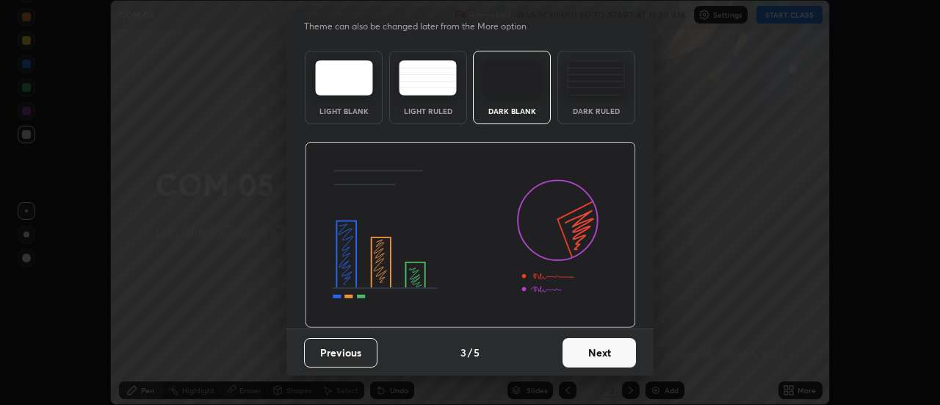  Describe the element at coordinates (512, 111) in the screenshot. I see `div: Dark Blank` at that location.